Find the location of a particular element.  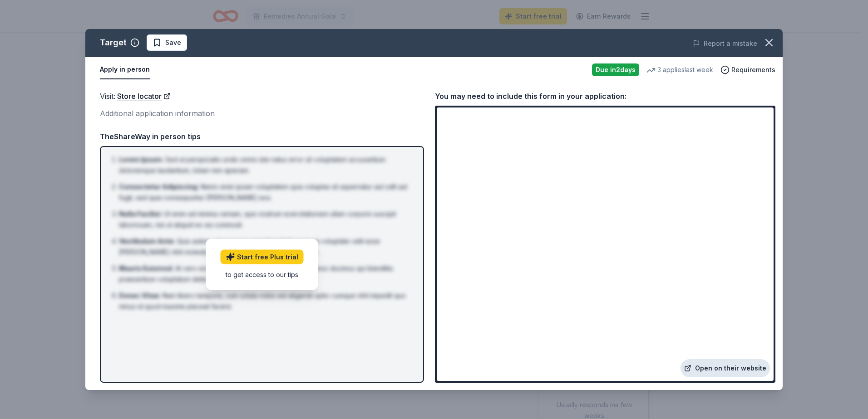

li: Nemo enim ipsam voluptatem quia voluptas sit aspernatur aut odit aut fugit, sed quia consequuntur... is located at coordinates (264, 192).